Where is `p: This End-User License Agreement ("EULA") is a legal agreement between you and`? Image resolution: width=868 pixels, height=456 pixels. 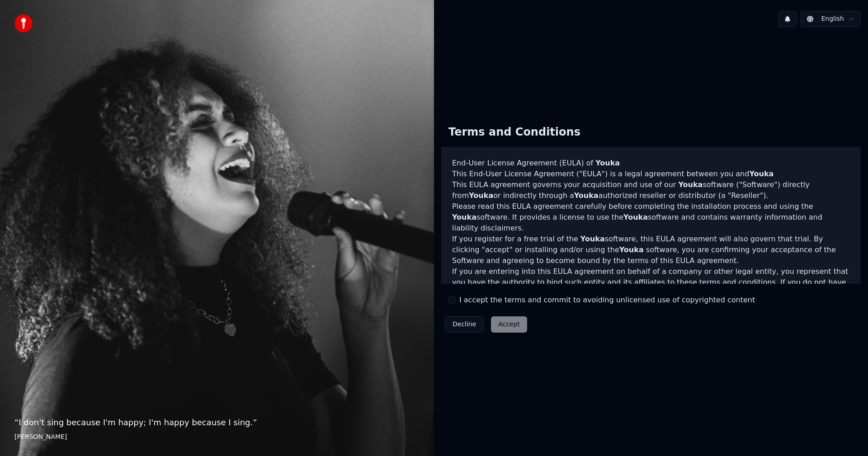
p: This End-User License Agreement ("EULA") is a legal agreement between you and is located at coordinates (651, 174).